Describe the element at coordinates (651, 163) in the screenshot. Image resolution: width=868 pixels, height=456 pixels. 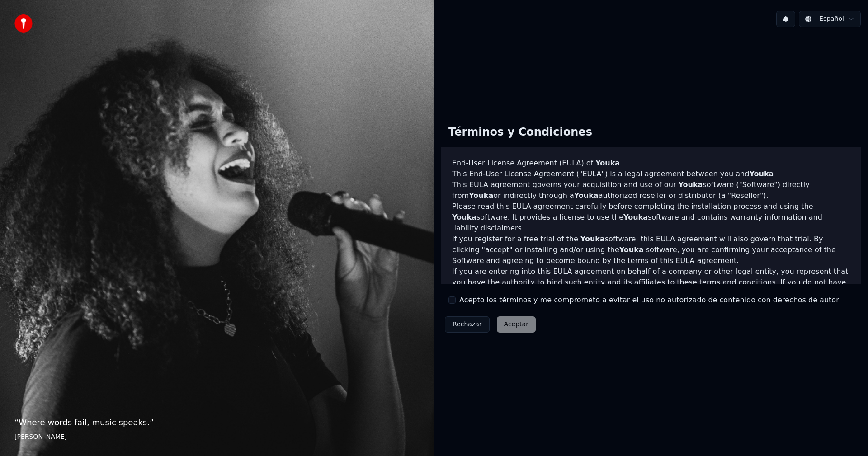
I see `h3: End-User License Agreement (EULA) of` at that location.